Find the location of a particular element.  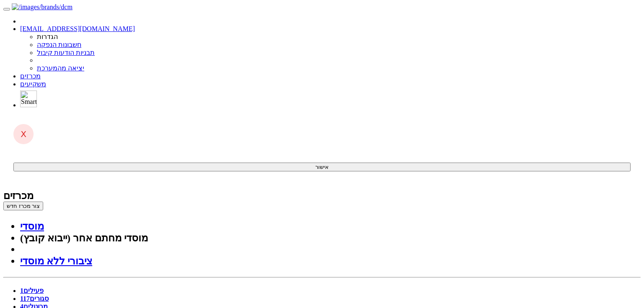

a: סגורים is located at coordinates (34, 298).